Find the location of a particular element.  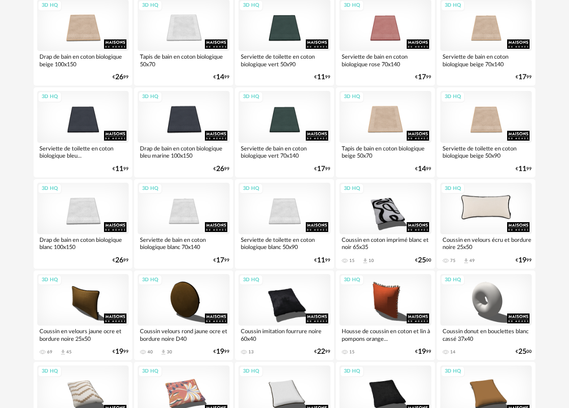

div: Coussin en velours jaune ocre et bordure noire 25x50 is located at coordinates (83, 335).